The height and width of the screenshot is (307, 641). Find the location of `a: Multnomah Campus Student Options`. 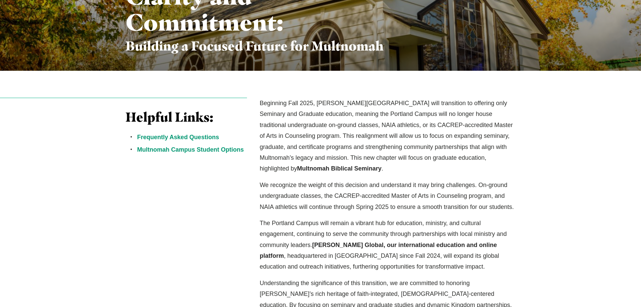

a: Multnomah Campus Student Options is located at coordinates (191, 149).